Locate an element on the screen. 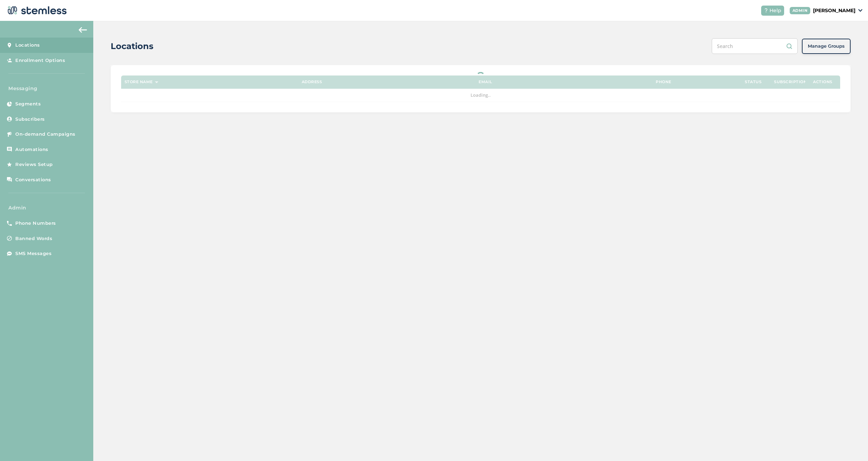 The width and height of the screenshot is (868, 461). div: ADMIN is located at coordinates (800, 11).